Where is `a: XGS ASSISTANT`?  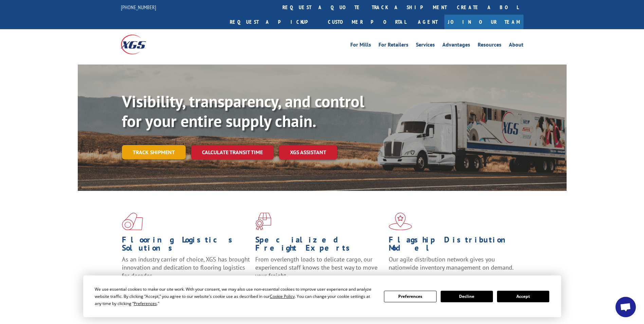 a: XGS ASSISTANT is located at coordinates (308, 152).